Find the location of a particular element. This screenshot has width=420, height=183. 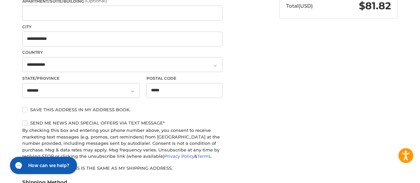

label: State/Province is located at coordinates (81, 78).